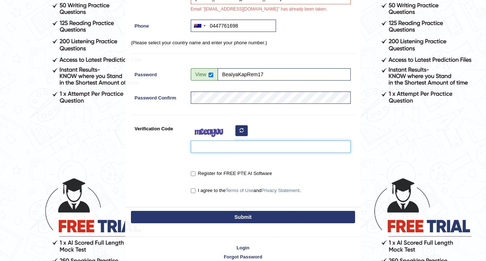 This screenshot has height=261, width=486. I want to click on input: Register for FREE PTE AI Software, so click(193, 173).